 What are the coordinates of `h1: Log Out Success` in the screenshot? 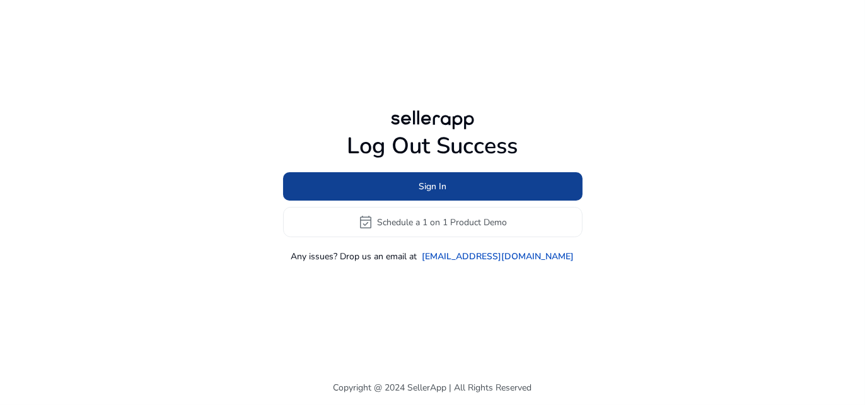 It's located at (432, 146).